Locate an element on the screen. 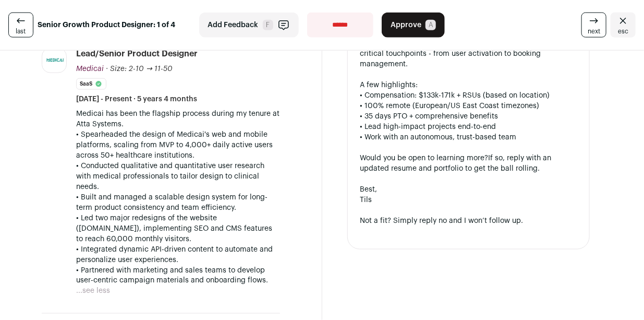 Image resolution: width=644 pixels, height=320 pixels. button: ...see less is located at coordinates (93, 291).